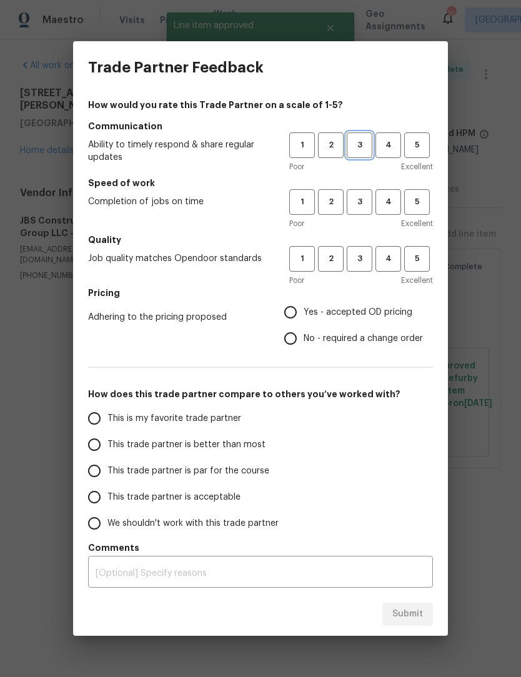 The image size is (521, 677). I want to click on h5: Pricing, so click(260, 293).